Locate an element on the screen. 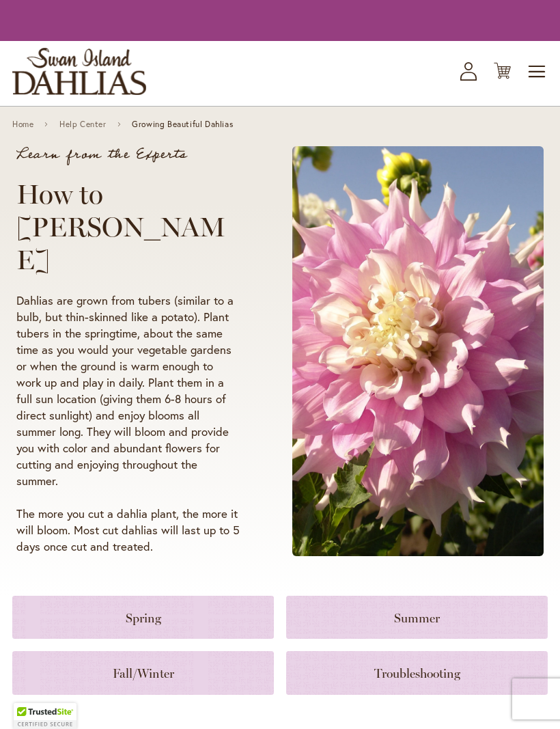 Image resolution: width=560 pixels, height=729 pixels. p: The more you cut a dahlia plant, the more it will bloom. Most cut dahlias will last up to 5 days ... is located at coordinates (128, 530).